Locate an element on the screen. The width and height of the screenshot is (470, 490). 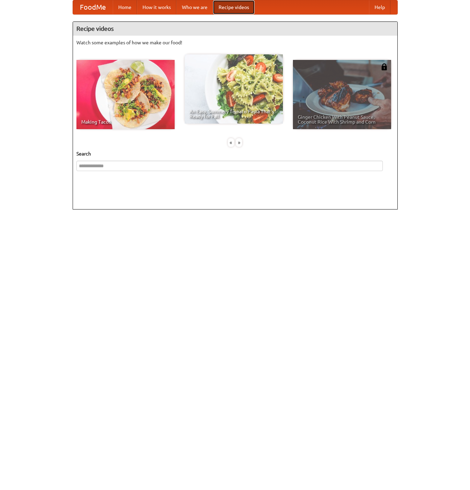
p: Watch some examples of how we make our food! is located at coordinates (235, 43).